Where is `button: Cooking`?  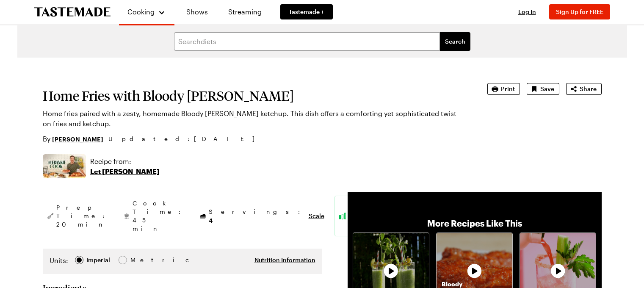 button: Cooking is located at coordinates (147, 12).